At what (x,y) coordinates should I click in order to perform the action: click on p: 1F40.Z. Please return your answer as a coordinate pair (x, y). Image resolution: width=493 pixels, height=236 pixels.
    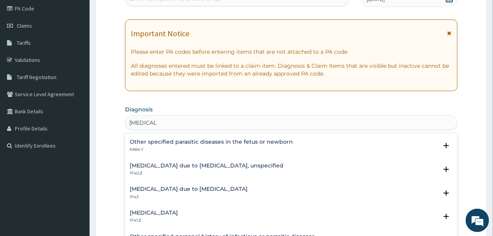
    Looking at the image, I should click on (207, 173).